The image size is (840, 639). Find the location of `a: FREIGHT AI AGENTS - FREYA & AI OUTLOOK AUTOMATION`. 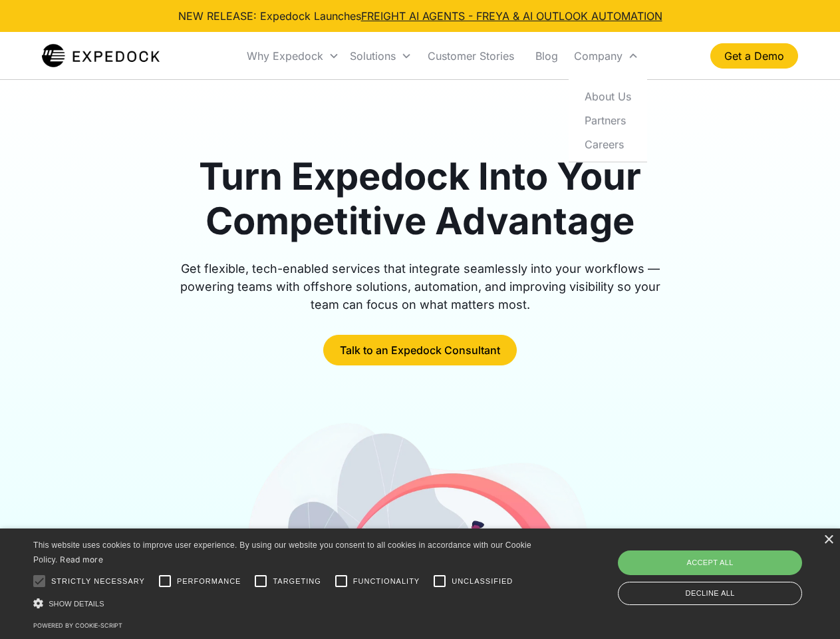

a: FREIGHT AI AGENTS - FREYA & AI OUTLOOK AUTOMATION is located at coordinates (511, 16).